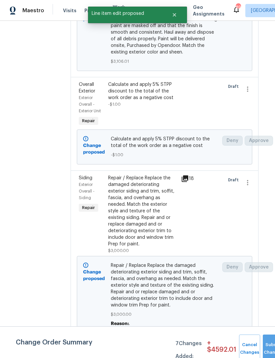  I want to click on div: Calculate and apply 5% STPP discount to the total of the work order as a negative cost, so click(143, 91).